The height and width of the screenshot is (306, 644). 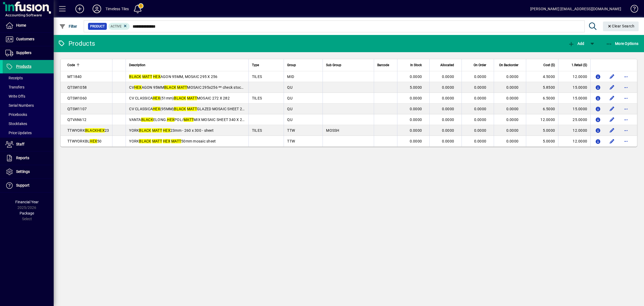 What do you see at coordinates (16, 123) in the screenshot?
I see `span: Stocktakes` at bounding box center [16, 123].